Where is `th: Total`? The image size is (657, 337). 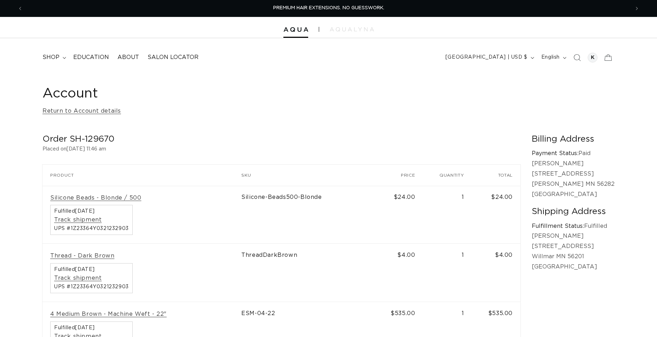 th: Total is located at coordinates (496, 175).